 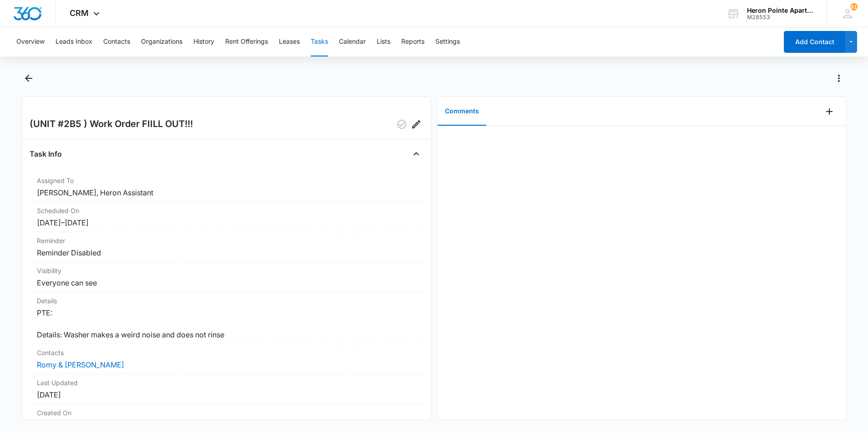 What do you see at coordinates (462, 112) in the screenshot?
I see `button: Comments` at bounding box center [462, 112].